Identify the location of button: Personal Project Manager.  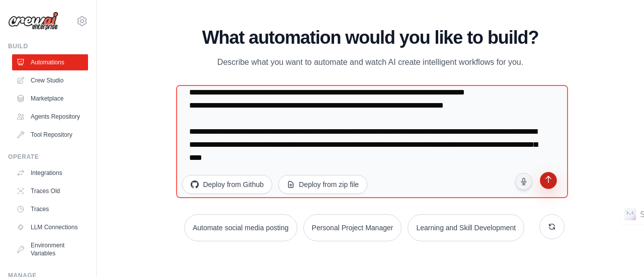
(353, 228).